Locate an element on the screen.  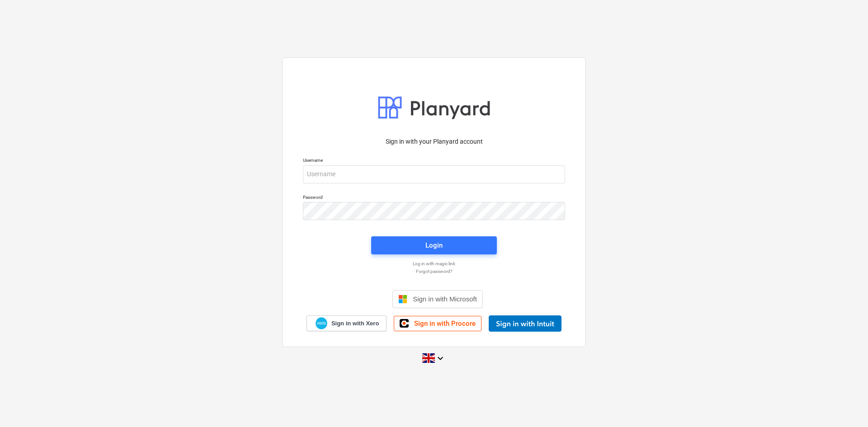
span: Sign in with Procore is located at coordinates (445, 324).